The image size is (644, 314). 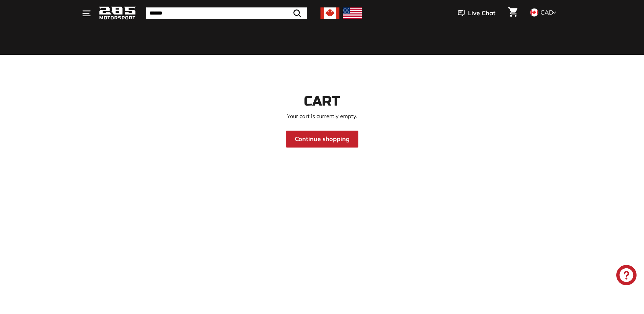 I want to click on h1: Cart, so click(x=322, y=101).